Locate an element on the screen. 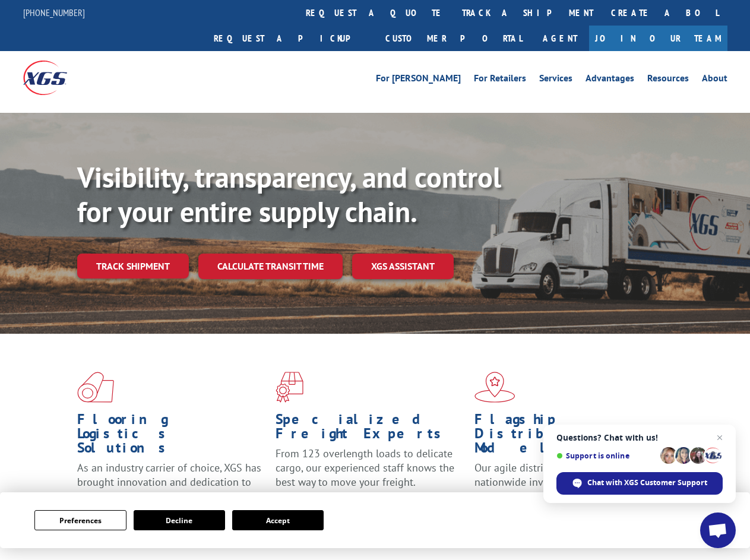  a: Agent is located at coordinates (560, 38).